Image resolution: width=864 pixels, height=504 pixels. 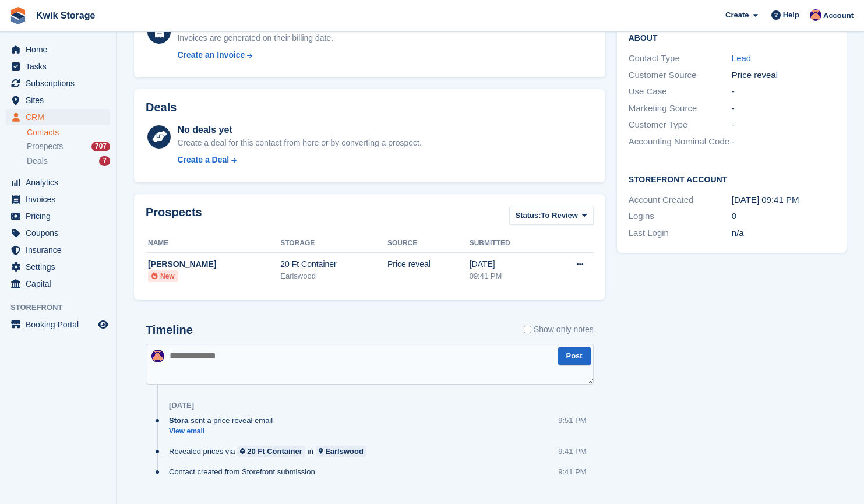 I want to click on div: Logins, so click(x=680, y=216).